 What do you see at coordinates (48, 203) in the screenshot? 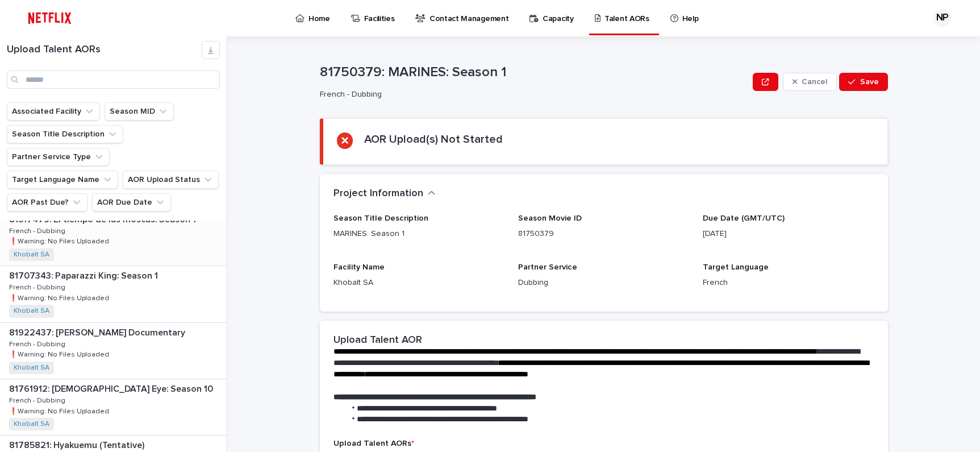
I see `button: AOR Past Due?` at bounding box center [48, 203].